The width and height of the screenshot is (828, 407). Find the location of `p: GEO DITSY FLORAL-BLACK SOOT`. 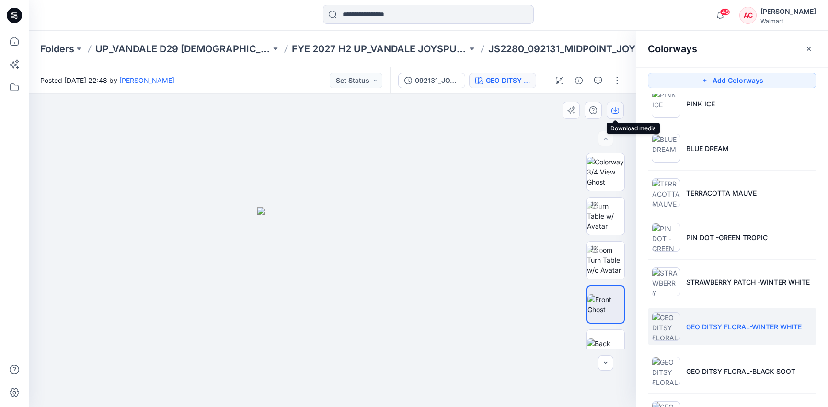

p: GEO DITSY FLORAL-BLACK SOOT is located at coordinates (741, 371).